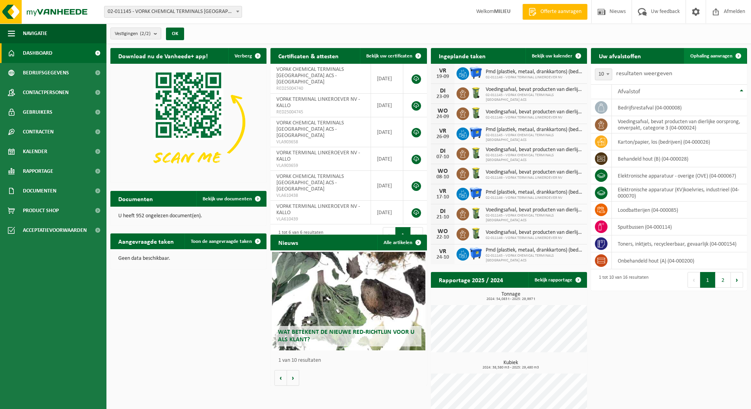 The height and width of the screenshot is (409, 751). I want to click on span: Product Shop, so click(41, 211).